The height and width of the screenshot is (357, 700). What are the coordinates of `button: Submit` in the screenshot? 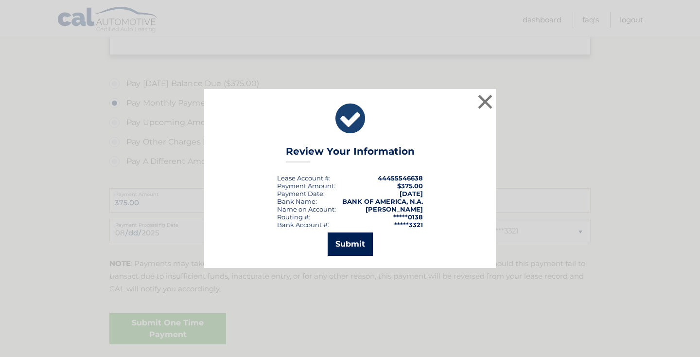 It's located at (350, 244).